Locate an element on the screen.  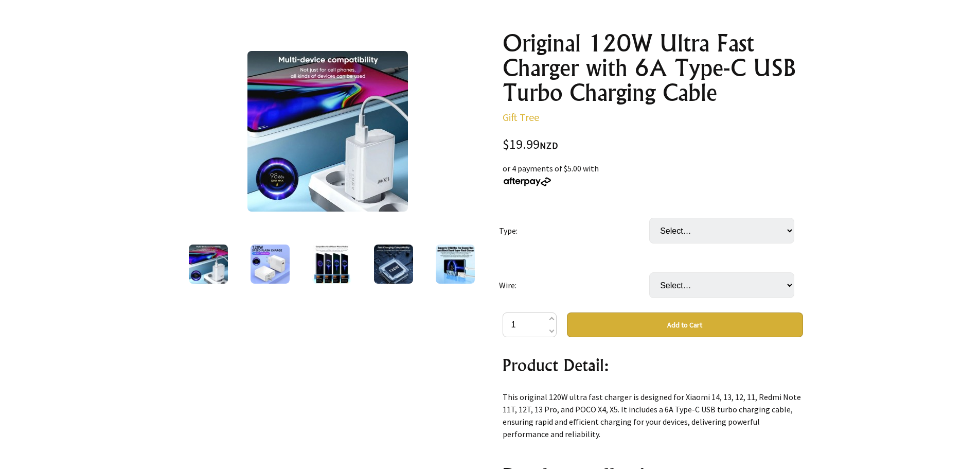
div: $19.99 is located at coordinates (653, 145).